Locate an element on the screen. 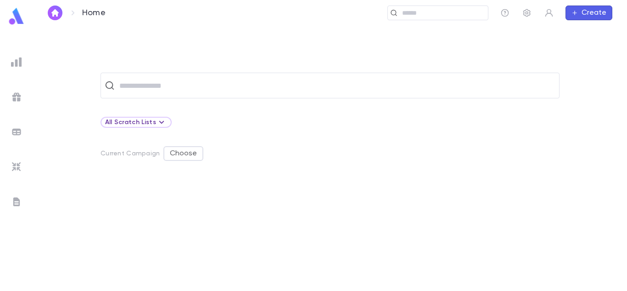 Image resolution: width=627 pixels, height=291 pixels. button: Create is located at coordinates (589, 13).